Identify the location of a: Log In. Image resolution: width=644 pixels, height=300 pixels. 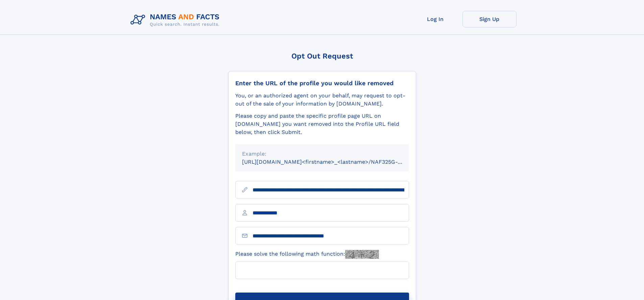
(435, 19).